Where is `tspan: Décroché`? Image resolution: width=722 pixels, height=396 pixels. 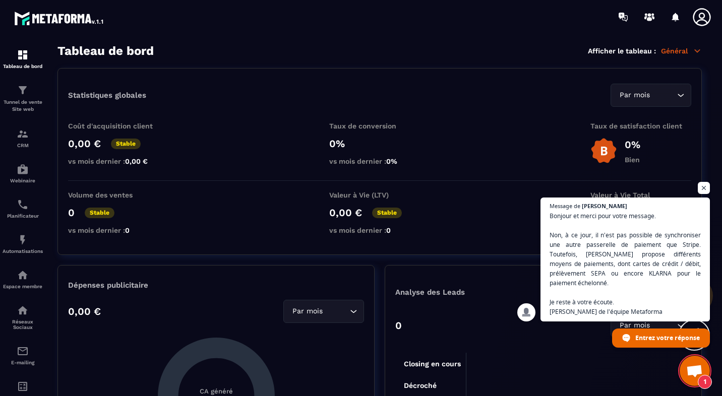
tspan: Décroché is located at coordinates (420, 386).